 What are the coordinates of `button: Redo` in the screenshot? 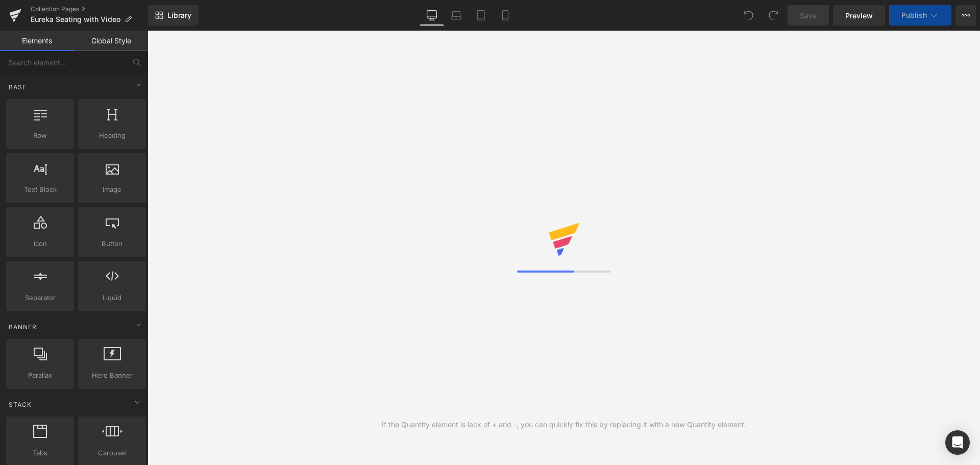 It's located at (773, 16).